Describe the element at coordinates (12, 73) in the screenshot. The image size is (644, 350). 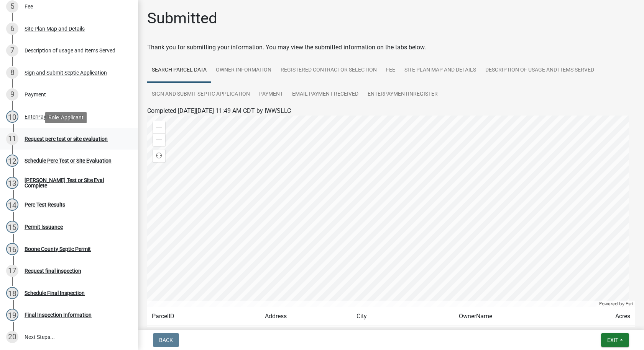
I see `div: 8` at that location.